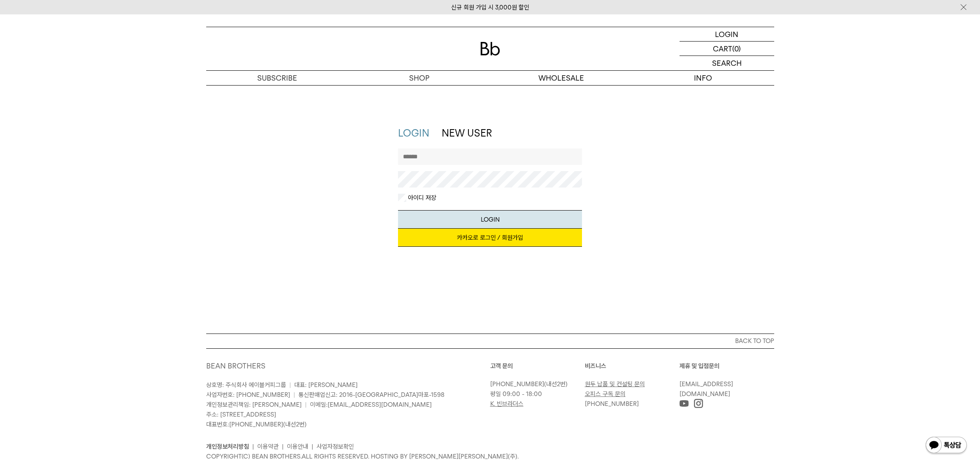 This screenshot has height=468, width=980. What do you see at coordinates (703, 78) in the screenshot?
I see `p: INFO` at bounding box center [703, 78].